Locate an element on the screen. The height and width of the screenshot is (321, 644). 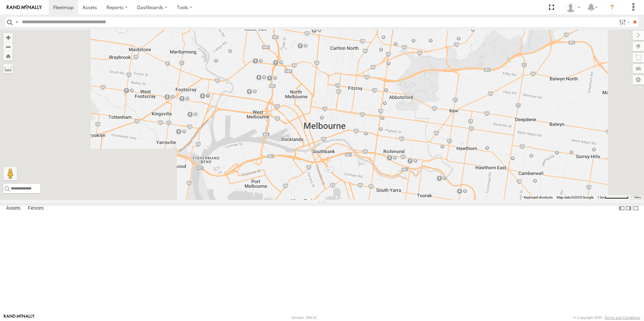
button: Zoom out is located at coordinates (8, 47).